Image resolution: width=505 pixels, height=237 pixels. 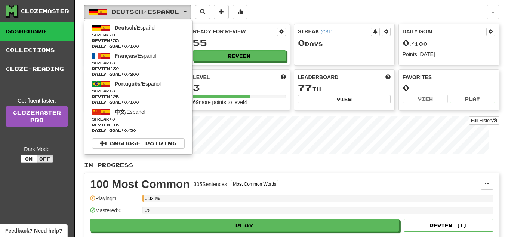 I want to click on div: Ready for Review, so click(x=235, y=31).